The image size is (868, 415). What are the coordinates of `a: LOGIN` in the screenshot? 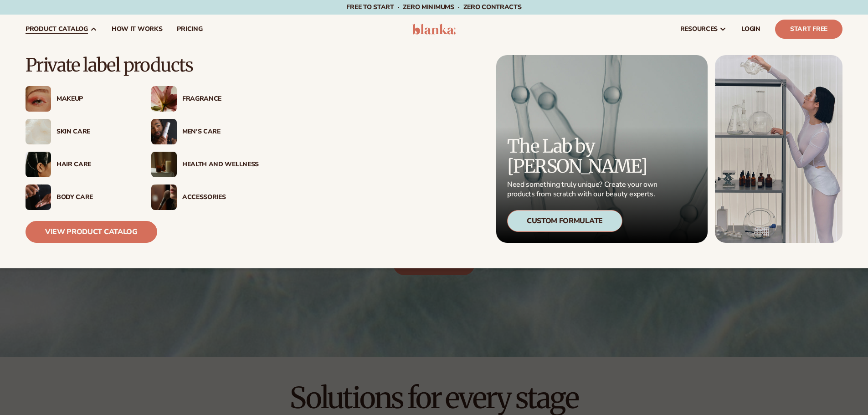 It's located at (751, 29).